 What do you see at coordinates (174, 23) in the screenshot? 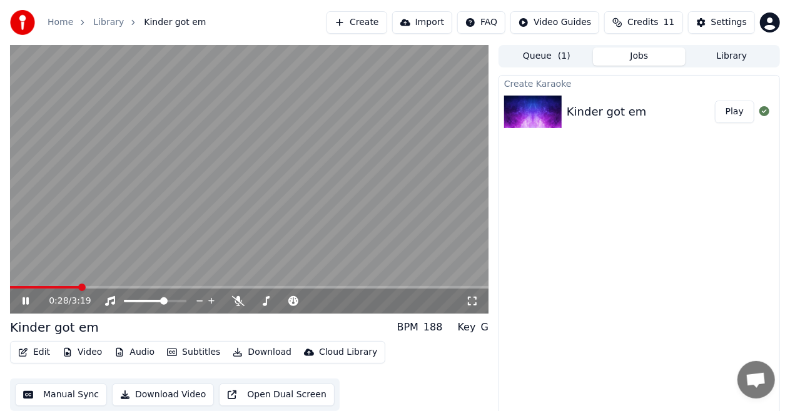
I see `span: Kinder got em` at bounding box center [174, 23].